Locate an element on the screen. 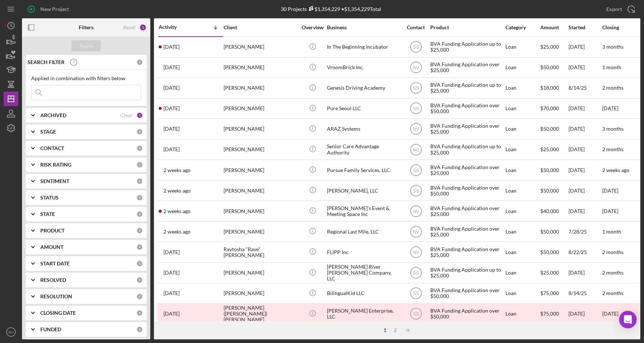 The image size is (644, 343). time: 2025-09-08 16:42 is located at coordinates (171, 149).